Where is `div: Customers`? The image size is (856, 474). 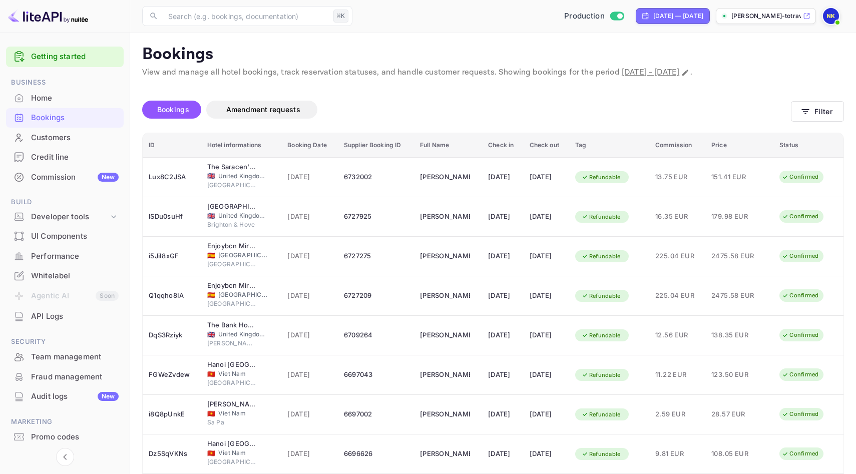
div: Customers is located at coordinates (75, 138).